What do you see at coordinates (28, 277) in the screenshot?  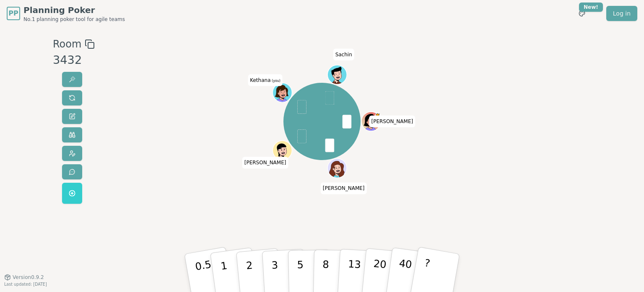 I see `span: Version 0.9.2` at bounding box center [28, 277].